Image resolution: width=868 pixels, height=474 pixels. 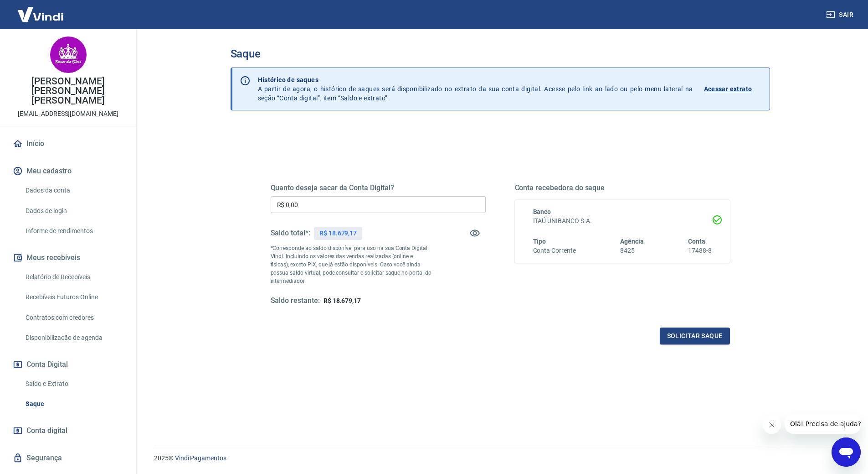 What do you see at coordinates (632, 251) in the screenshot?
I see `h6: 8425` at bounding box center [632, 251].